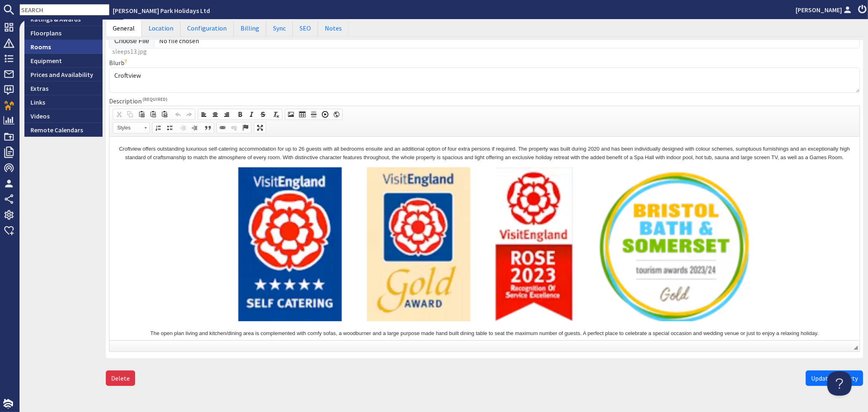  Describe the element at coordinates (64, 10) in the screenshot. I see `input: SEARCH` at that location.